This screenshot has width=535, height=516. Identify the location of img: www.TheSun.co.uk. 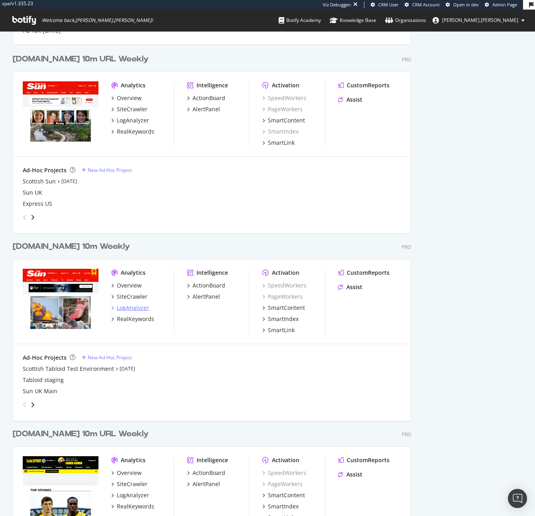
(61, 299).